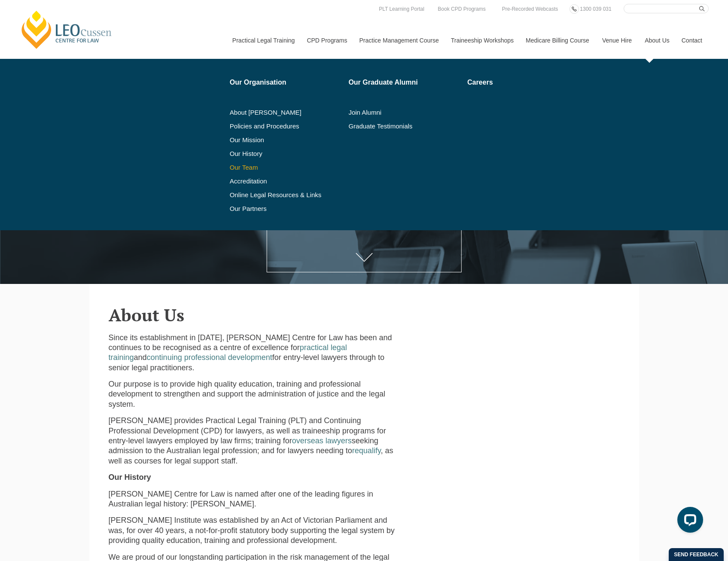 Image resolution: width=728 pixels, height=561 pixels. What do you see at coordinates (275, 140) in the screenshot?
I see `a: Our Mission` at bounding box center [275, 140].